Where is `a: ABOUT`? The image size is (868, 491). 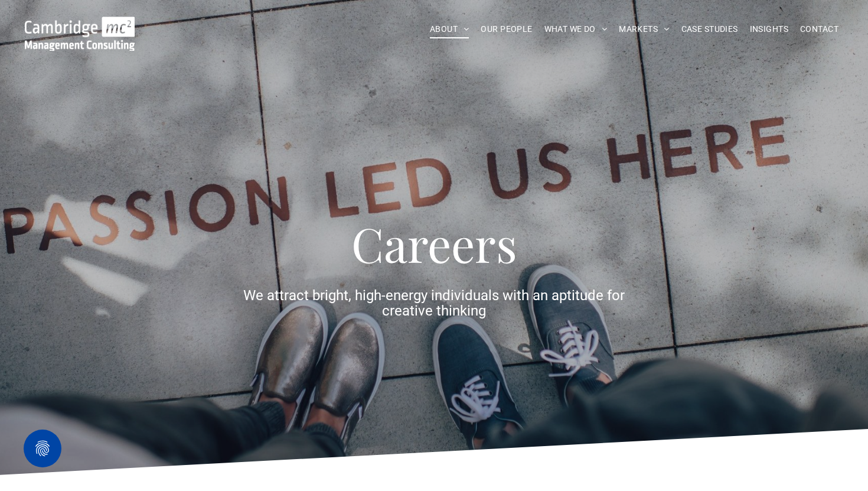 a: ABOUT is located at coordinates (449, 29).